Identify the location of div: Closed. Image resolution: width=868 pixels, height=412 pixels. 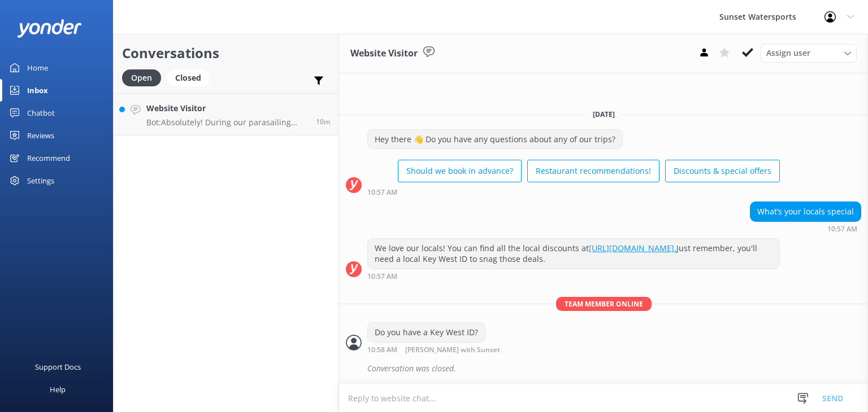
(188, 78).